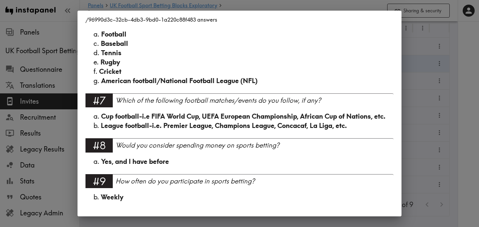 This screenshot has width=479, height=227. Describe the element at coordinates (179, 81) in the screenshot. I see `span: American football/National Football League (NFL)` at that location.